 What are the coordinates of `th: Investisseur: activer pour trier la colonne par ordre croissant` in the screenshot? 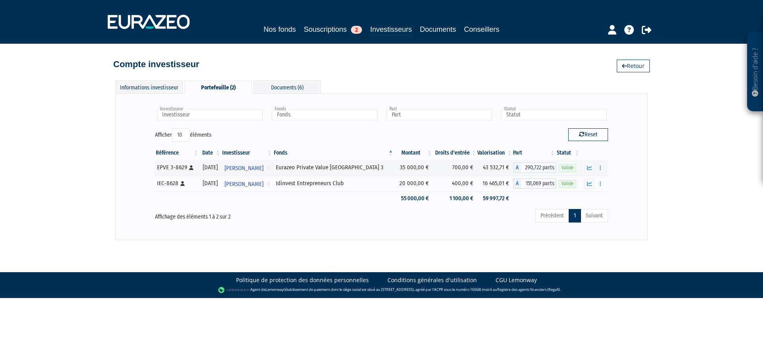 It's located at (247, 153).